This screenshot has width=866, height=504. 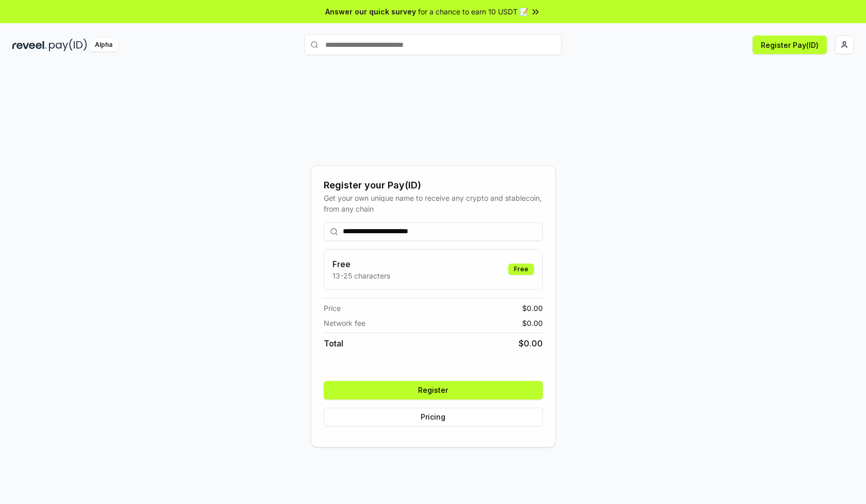 I want to click on div: Get your own unique name to receive any crypto and stablecoin, from any chain, so click(x=433, y=203).